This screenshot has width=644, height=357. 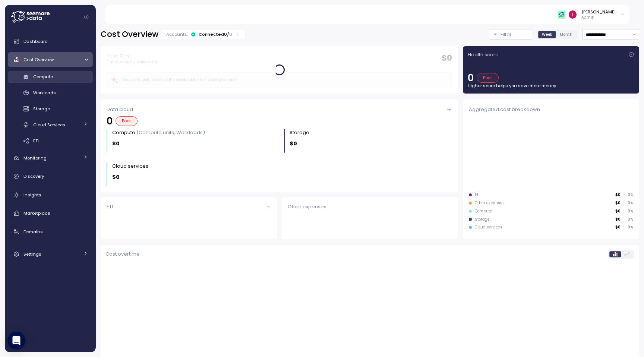 What do you see at coordinates (16, 340) in the screenshot?
I see `div: Open Intercom Messenger` at bounding box center [16, 340].